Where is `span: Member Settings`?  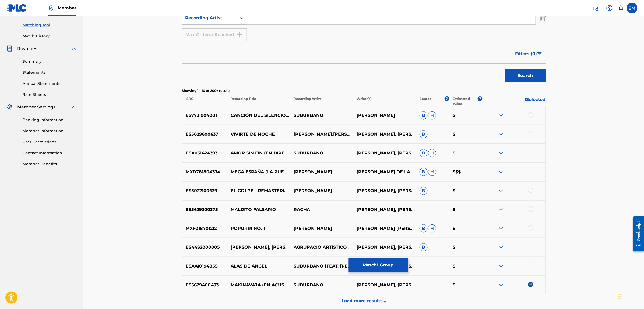
span: Member Settings is located at coordinates (37, 107).